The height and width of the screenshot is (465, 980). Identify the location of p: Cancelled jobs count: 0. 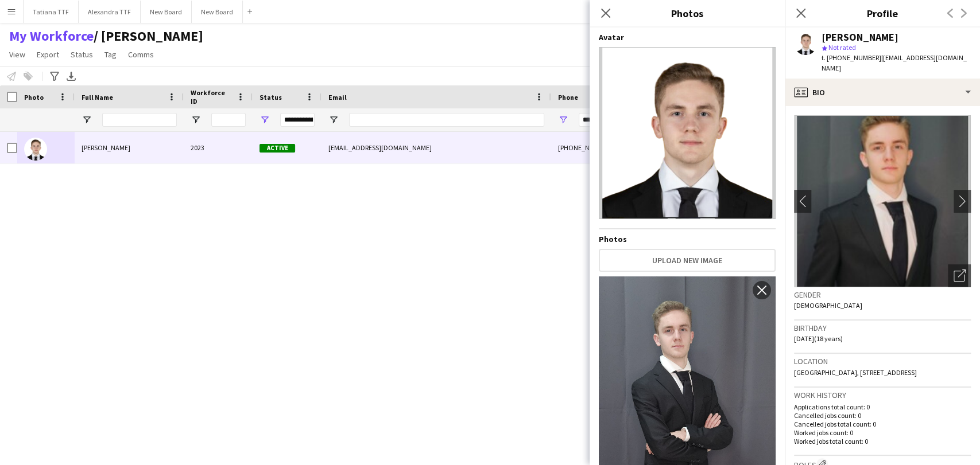
(882, 415).